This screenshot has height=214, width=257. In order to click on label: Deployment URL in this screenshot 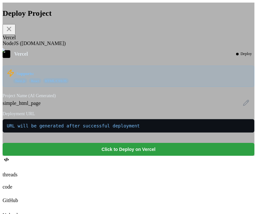, I will do `click(129, 114)`.